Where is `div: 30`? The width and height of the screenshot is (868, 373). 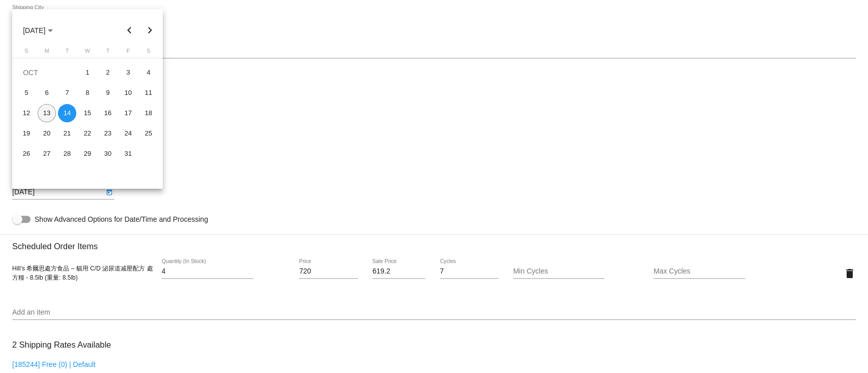
div: 30 is located at coordinates (108, 154).